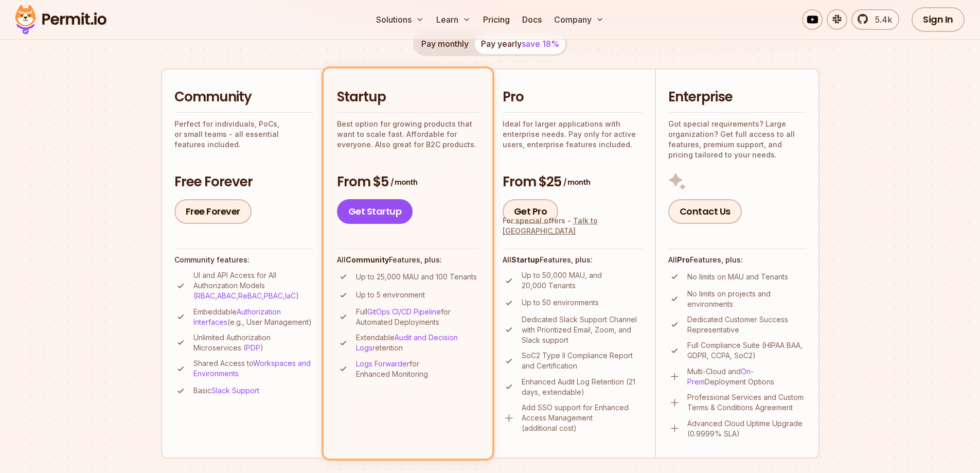 This screenshot has width=980, height=473. What do you see at coordinates (244, 260) in the screenshot?
I see `h4: Community features:` at bounding box center [244, 260].